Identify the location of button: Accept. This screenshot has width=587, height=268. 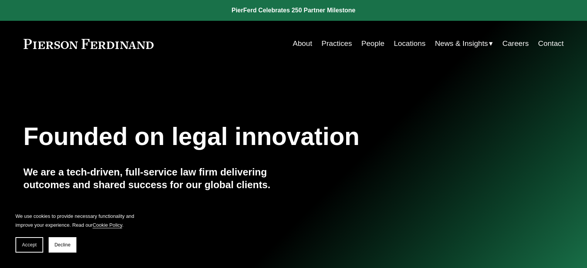
(29, 245).